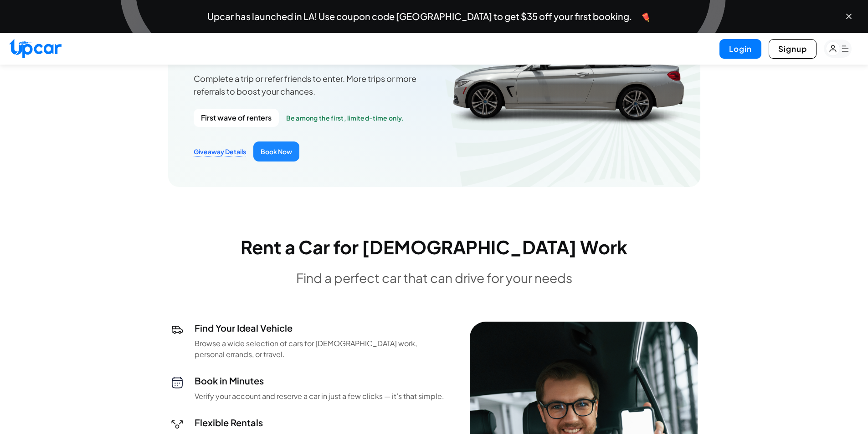 The image size is (868, 434). What do you see at coordinates (314, 85) in the screenshot?
I see `p: Complete a trip or refer friends to enter. More trips or more referrals to boost your chances.` at bounding box center [314, 85].